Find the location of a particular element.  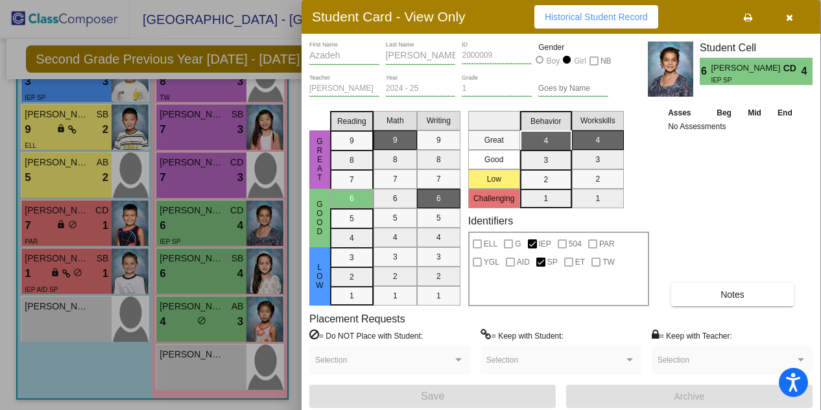

span: 504 is located at coordinates (575, 244).